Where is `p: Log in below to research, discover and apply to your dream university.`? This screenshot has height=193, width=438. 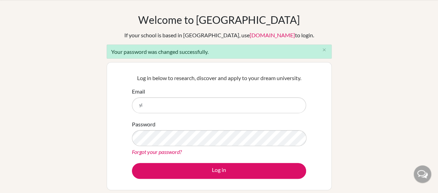 p: Log in below to research, discover and apply to your dream university. is located at coordinates (219, 78).